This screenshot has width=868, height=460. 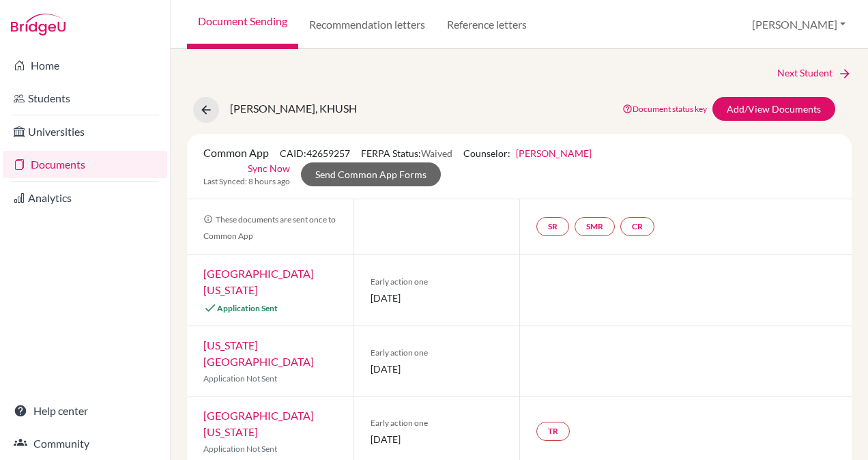 What do you see at coordinates (407, 153) in the screenshot?
I see `span: FERPA Status:` at bounding box center [407, 153].